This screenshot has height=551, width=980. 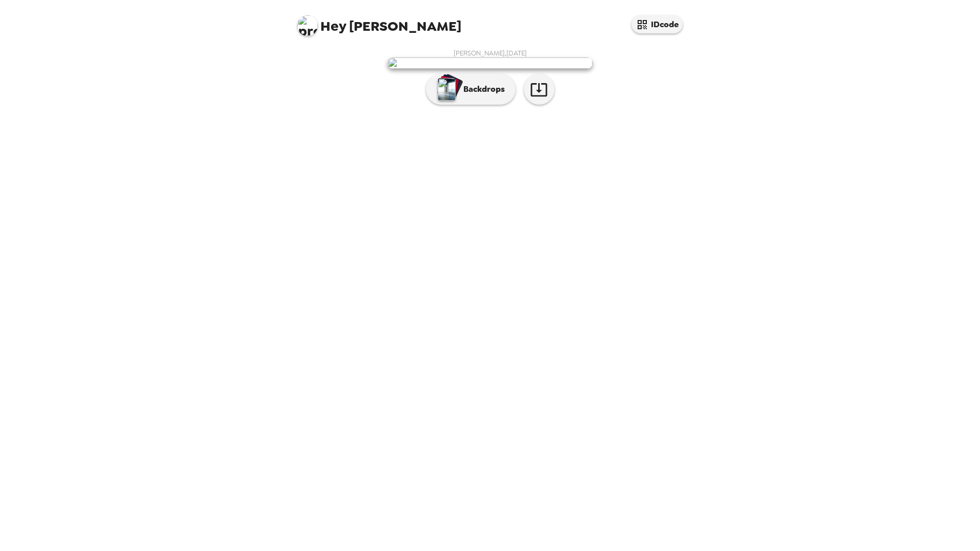 What do you see at coordinates (657, 24) in the screenshot?
I see `button: IDcode` at bounding box center [657, 24].